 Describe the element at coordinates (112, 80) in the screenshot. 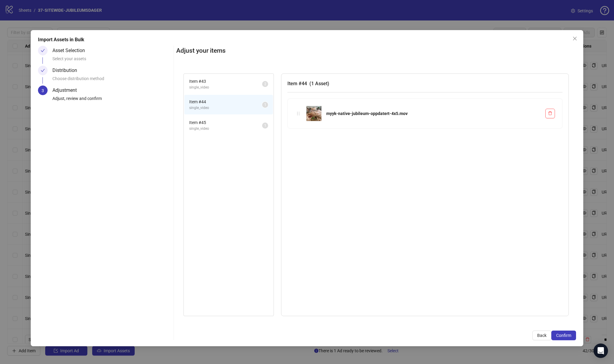

I see `div: Choose distribution method` at that location.